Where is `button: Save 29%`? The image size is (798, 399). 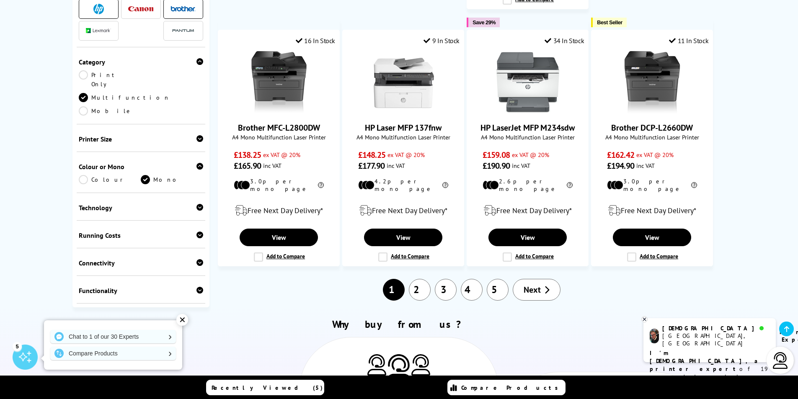 button: Save 29% is located at coordinates (483, 22).